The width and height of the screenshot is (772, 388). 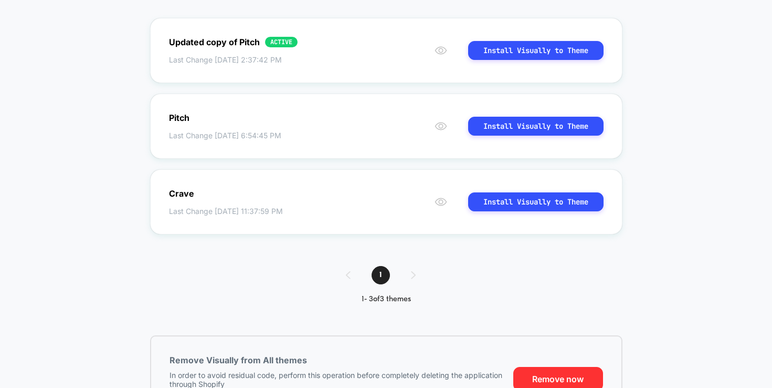 What do you see at coordinates (386, 299) in the screenshot?
I see `div: 1 - 3 of 3 themes` at bounding box center [386, 299].